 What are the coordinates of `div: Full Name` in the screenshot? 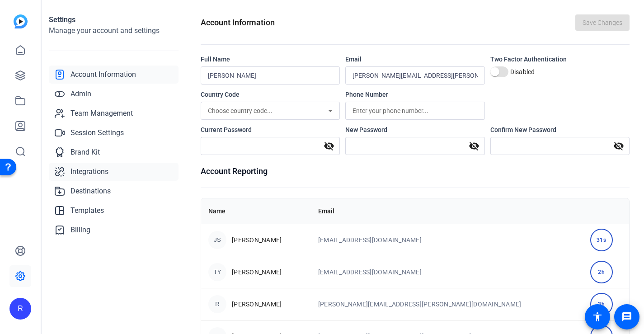 It's located at (270, 59).